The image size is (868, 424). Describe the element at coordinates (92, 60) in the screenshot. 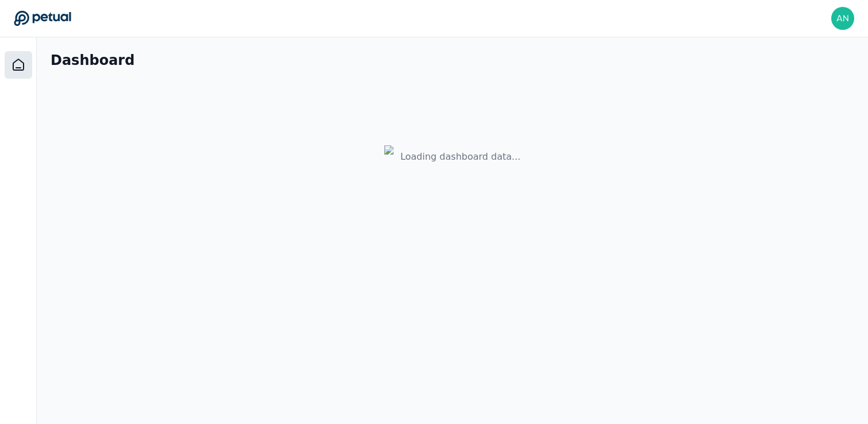

I see `h1: Dashboard` at that location.